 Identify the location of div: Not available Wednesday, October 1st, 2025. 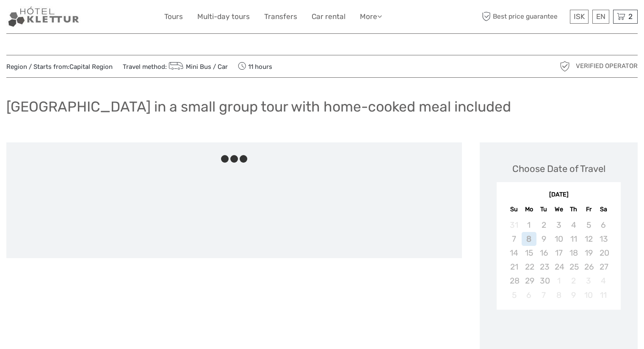
(559, 281).